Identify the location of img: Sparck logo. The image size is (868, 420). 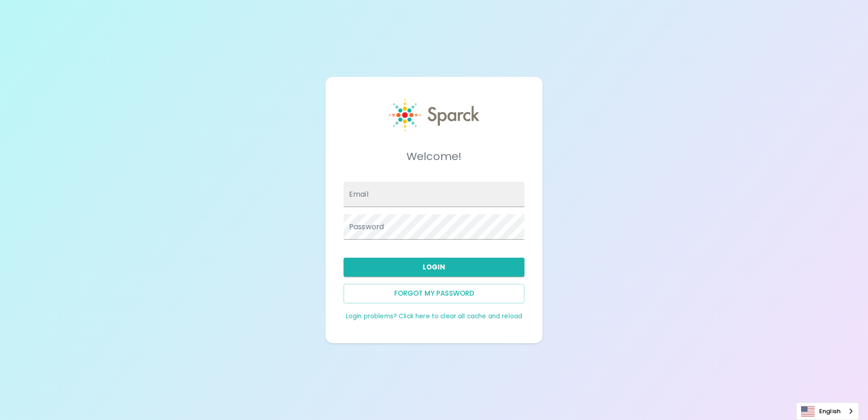
(434, 115).